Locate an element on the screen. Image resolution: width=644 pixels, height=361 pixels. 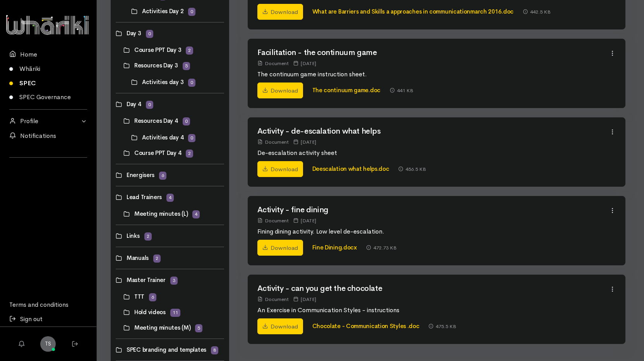
a: What are Barriers and Skills a approaches in communicationmarch 2016.doc is located at coordinates (413, 11).